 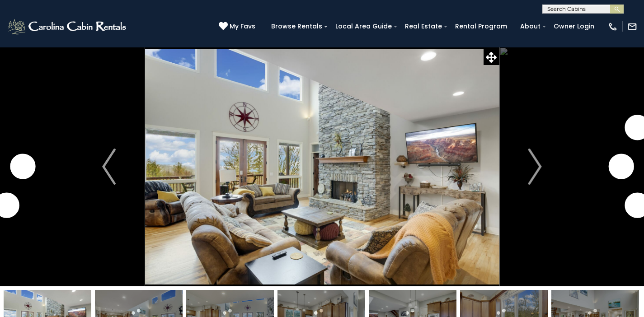 What do you see at coordinates (535, 166) in the screenshot?
I see `button: Next` at bounding box center [535, 166].